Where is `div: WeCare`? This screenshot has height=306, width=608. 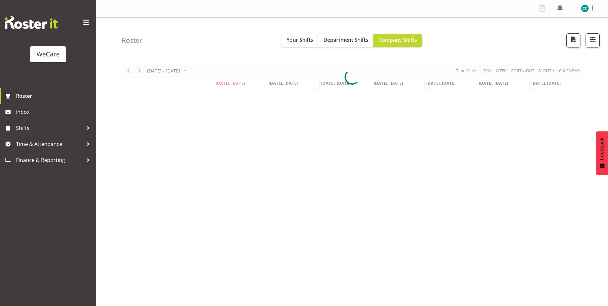 div: WeCare is located at coordinates (48, 54).